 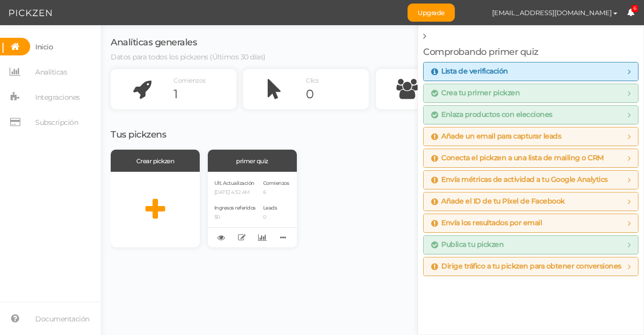 What do you see at coordinates (496, 136) in the screenshot?
I see `span: Añade un email para capturar leads` at bounding box center [496, 136].